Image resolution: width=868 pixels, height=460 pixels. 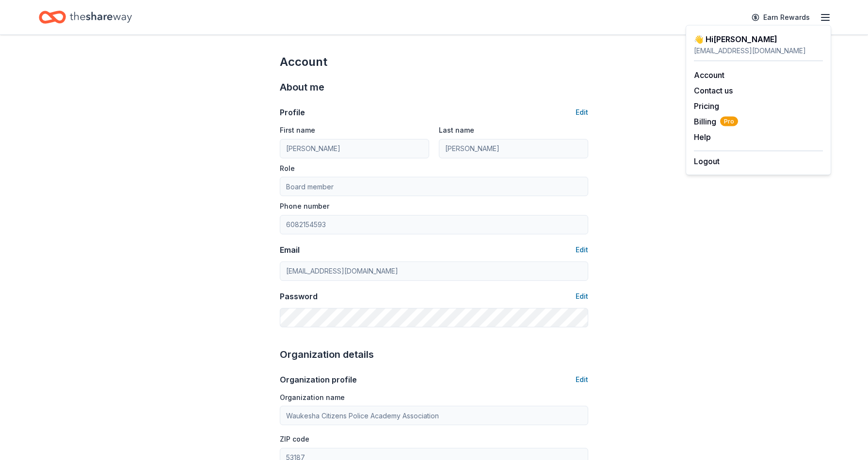 I want to click on button: Contact us, so click(x=714, y=91).